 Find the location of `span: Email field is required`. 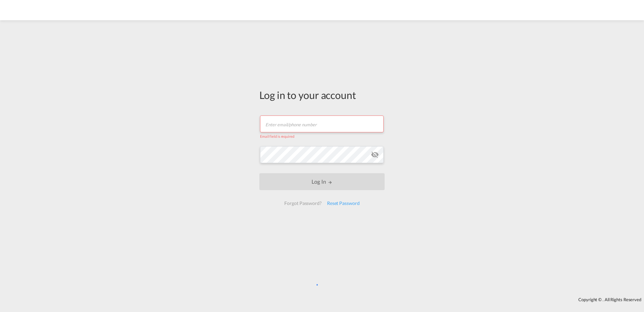

span: Email field is required is located at coordinates (277, 136).